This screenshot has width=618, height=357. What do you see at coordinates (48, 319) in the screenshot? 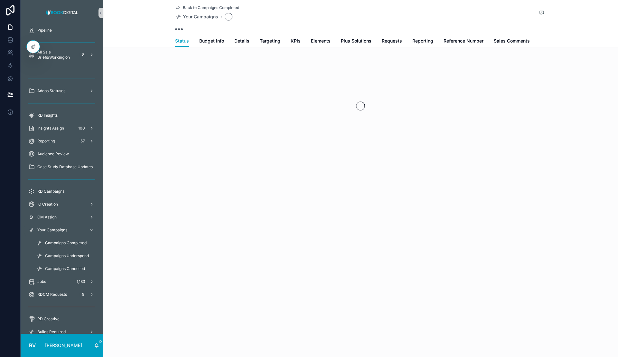
I see `span: RD Creative` at bounding box center [48, 319].